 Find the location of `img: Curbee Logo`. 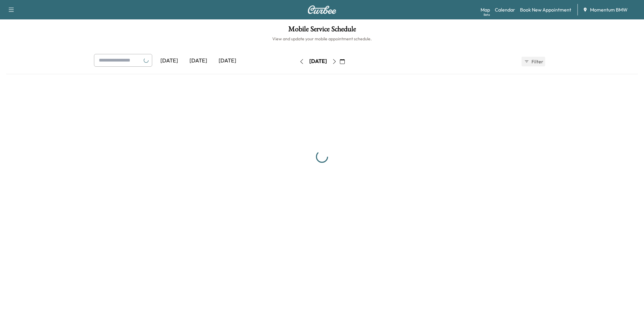

img: Curbee Logo is located at coordinates (322, 9).